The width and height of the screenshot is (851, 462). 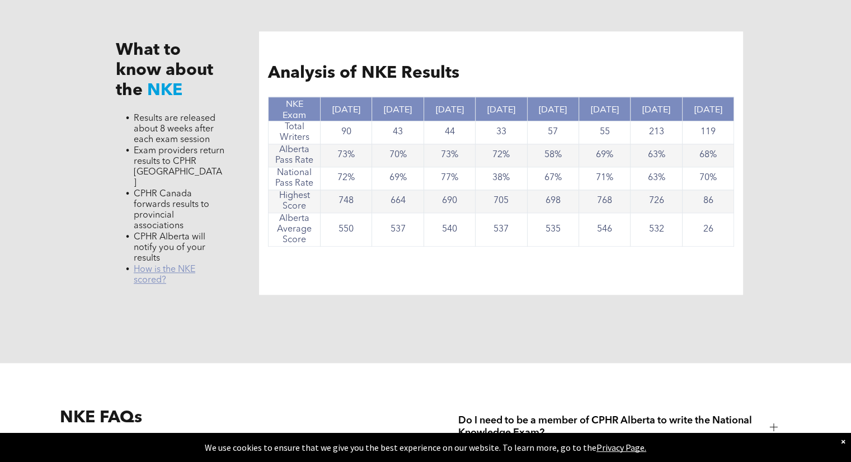 I want to click on td: 535, so click(x=553, y=229).